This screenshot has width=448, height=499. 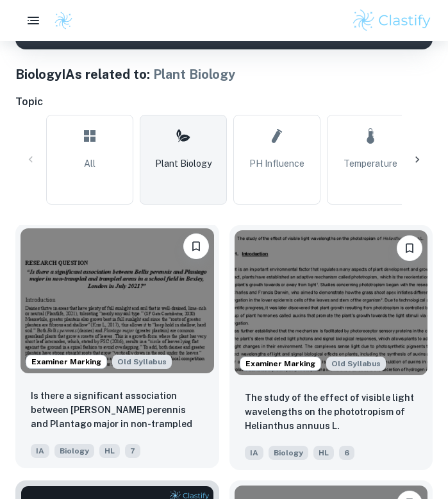 I want to click on span: 7, so click(x=133, y=451).